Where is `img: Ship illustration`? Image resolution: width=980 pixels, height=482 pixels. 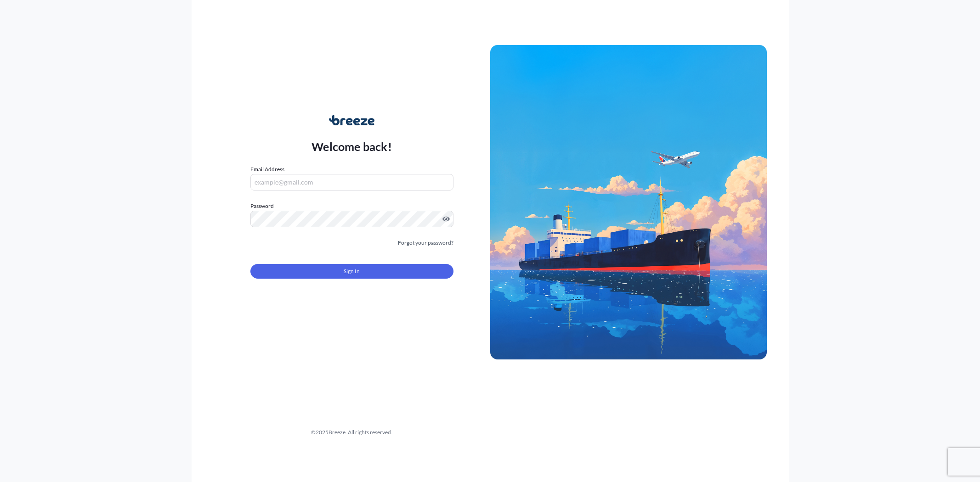
img: Ship illustration is located at coordinates (628, 202).